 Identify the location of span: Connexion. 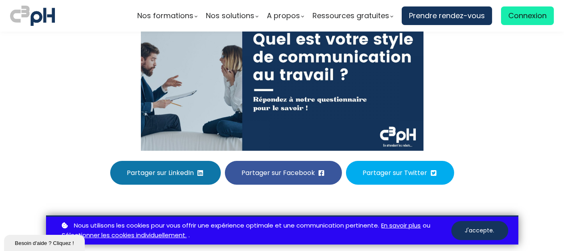
(527, 16).